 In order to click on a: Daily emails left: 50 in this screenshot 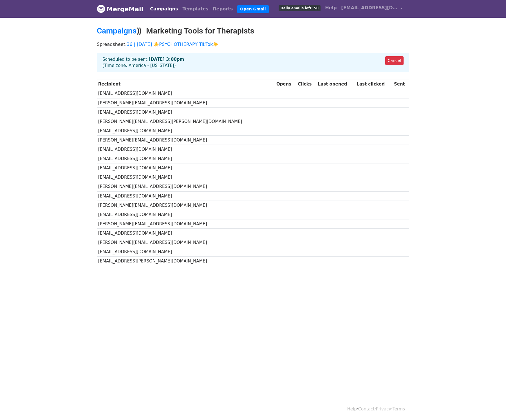, I will do `click(299, 8)`.